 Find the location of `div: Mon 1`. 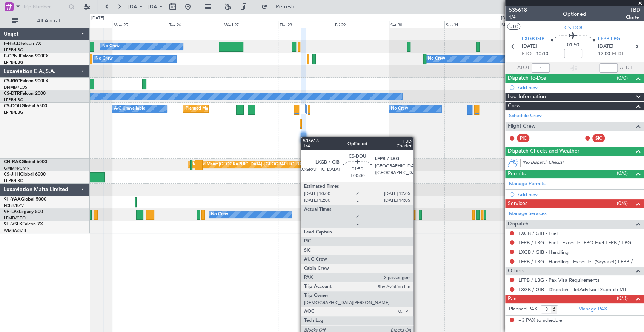

div: Mon 1 is located at coordinates (527, 24).